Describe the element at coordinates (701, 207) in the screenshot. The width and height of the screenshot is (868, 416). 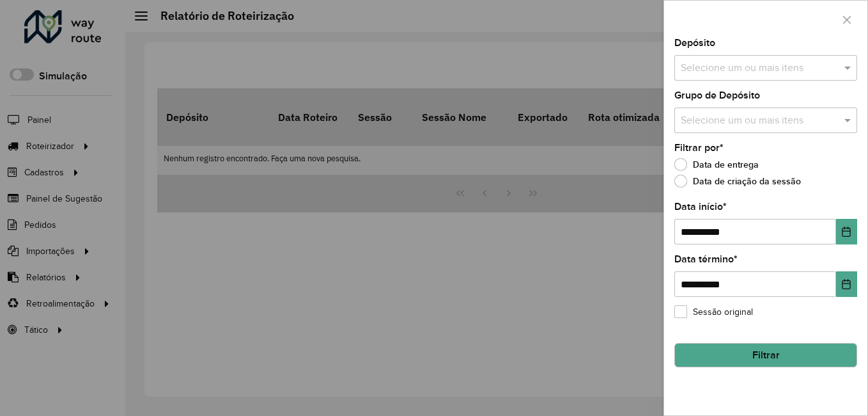
I see `label: Data início` at that location.